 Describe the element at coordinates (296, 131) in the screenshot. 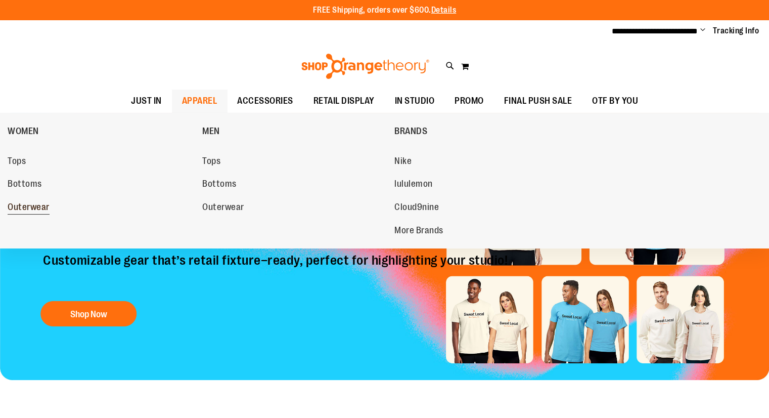

I see `a: MEN` at that location.